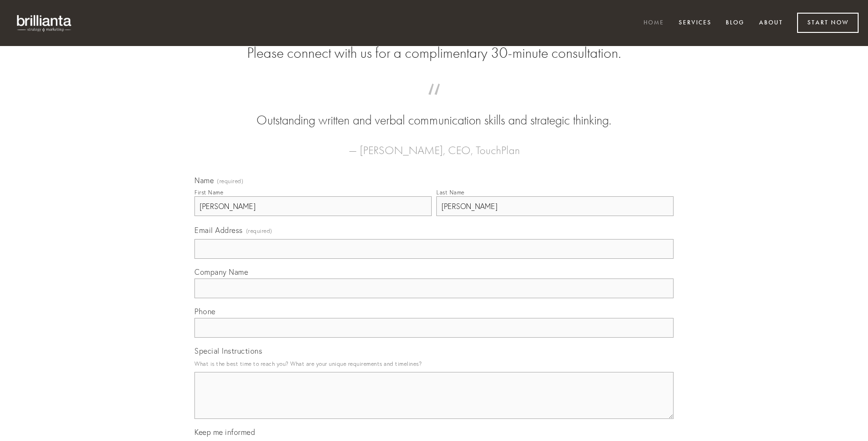 The width and height of the screenshot is (868, 441). What do you see at coordinates (735, 23) in the screenshot?
I see `a: Blog` at bounding box center [735, 23].